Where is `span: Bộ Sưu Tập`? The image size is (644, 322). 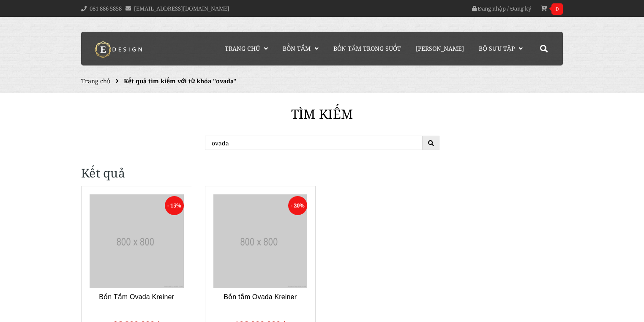
span: Bộ Sưu Tập is located at coordinates (497, 48).